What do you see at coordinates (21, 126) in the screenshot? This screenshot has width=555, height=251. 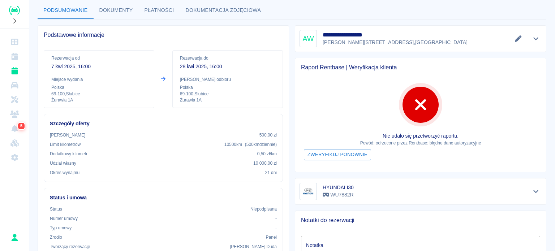 I see `span: 5` at bounding box center [21, 126].